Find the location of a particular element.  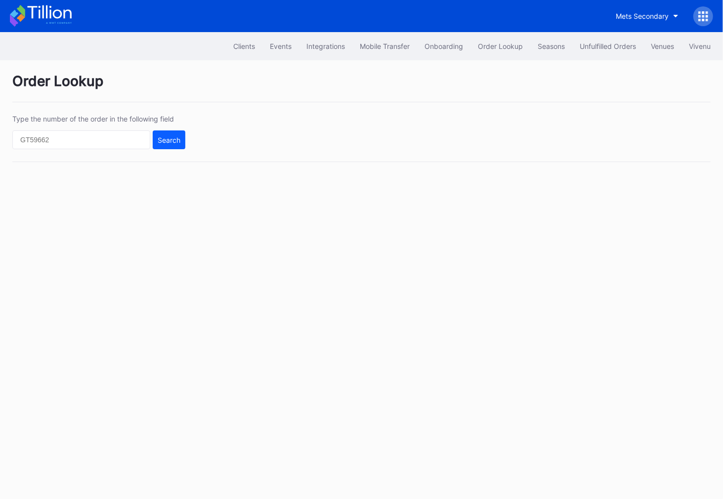

div: Clients is located at coordinates (244, 46).